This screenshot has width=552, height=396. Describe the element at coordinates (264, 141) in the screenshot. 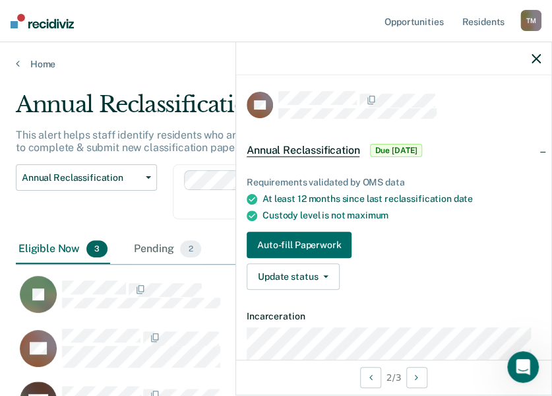

I see `p: This alert helps staff identify residents who are due for annual custody reclassification and dir...` at that location.